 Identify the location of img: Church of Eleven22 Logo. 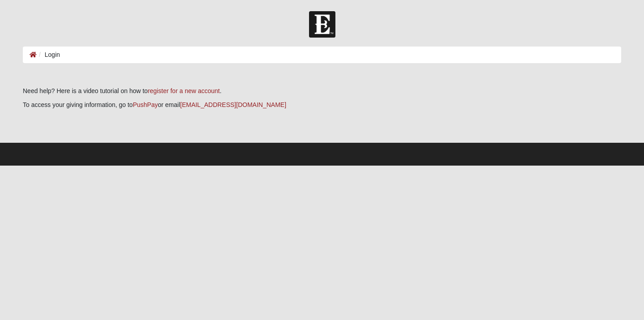
(322, 24).